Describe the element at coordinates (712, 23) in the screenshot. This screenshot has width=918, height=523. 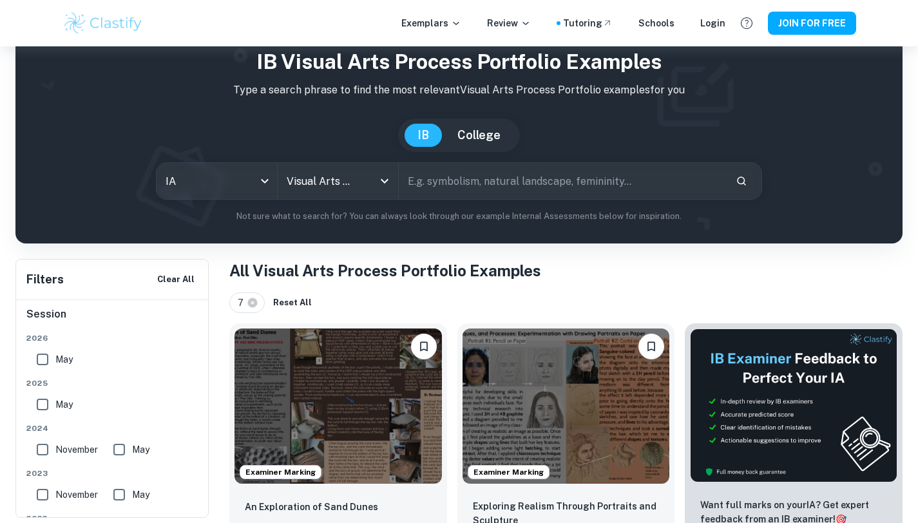
I see `div: Login` at that location.